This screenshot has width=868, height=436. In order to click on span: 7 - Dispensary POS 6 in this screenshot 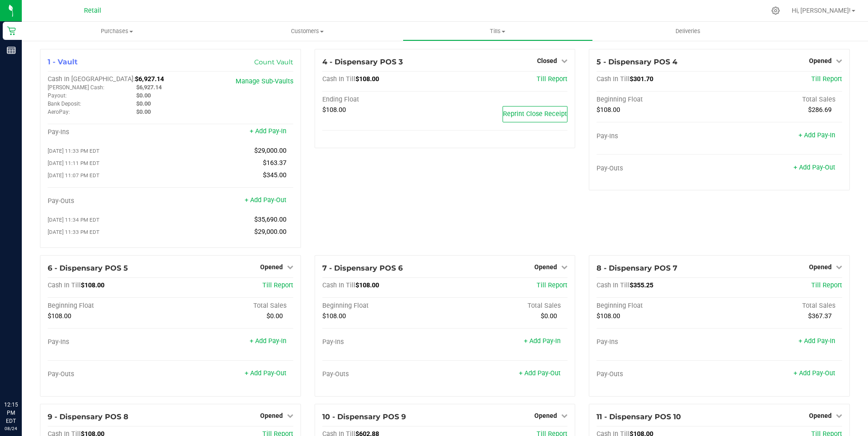, I will do `click(362, 268)`.